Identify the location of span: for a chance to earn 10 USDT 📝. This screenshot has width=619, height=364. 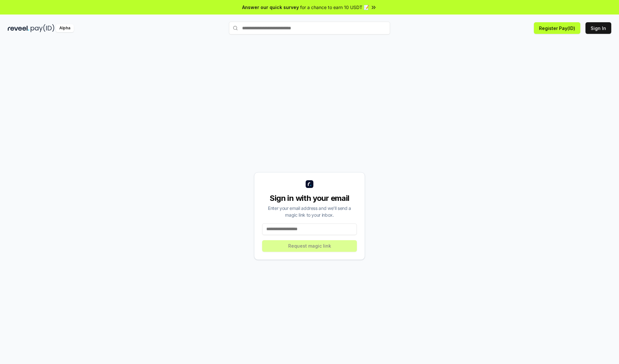
(335, 7).